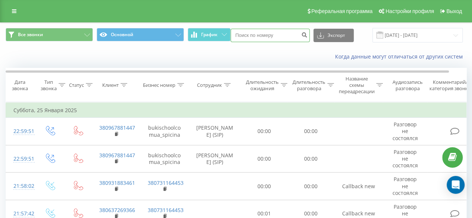 The height and width of the screenshot is (218, 472). Describe the element at coordinates (159, 85) in the screenshot. I see `div: Бизнес номер` at that location.